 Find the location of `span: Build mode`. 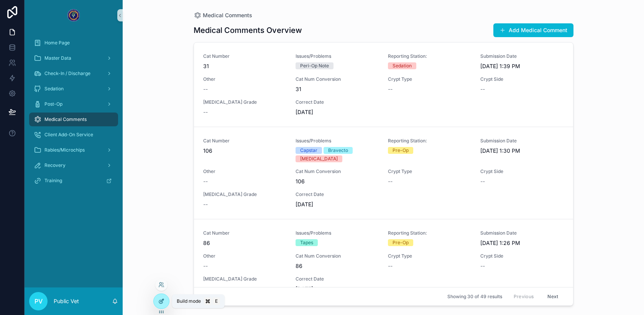

span: Build mode is located at coordinates (189, 301).